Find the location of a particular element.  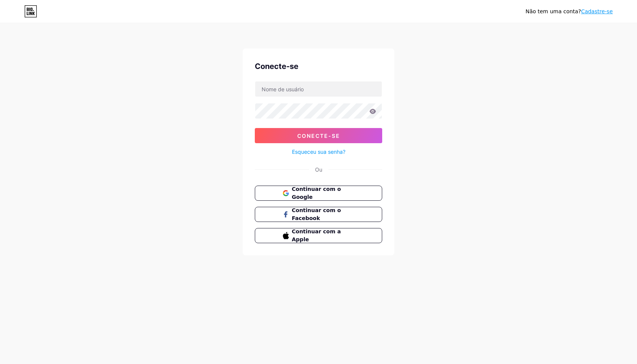

font: Ou is located at coordinates (318, 169).